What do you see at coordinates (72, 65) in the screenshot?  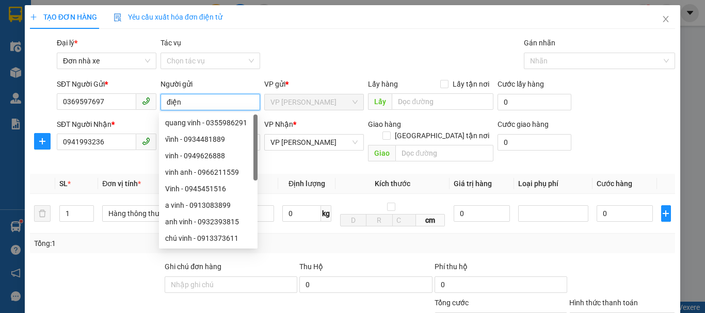 I see `span: VP gửi:` at bounding box center [72, 65].